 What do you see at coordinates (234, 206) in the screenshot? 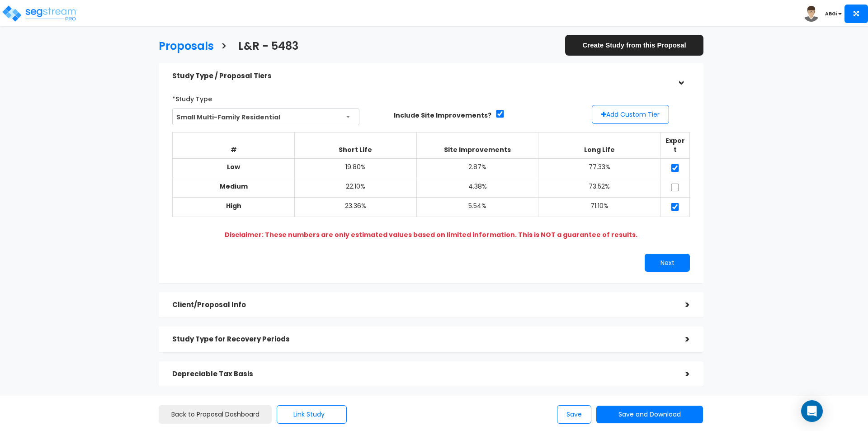
I see `b: High` at bounding box center [234, 206].